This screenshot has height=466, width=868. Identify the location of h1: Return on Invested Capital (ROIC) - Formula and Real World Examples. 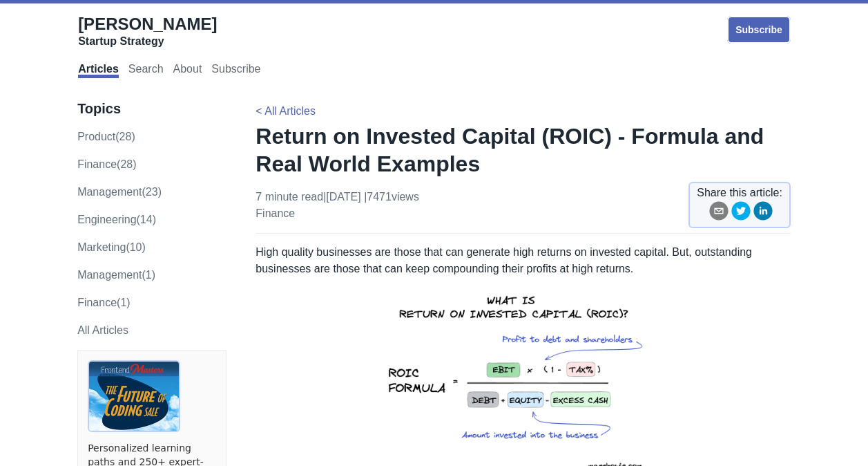
(523, 150).